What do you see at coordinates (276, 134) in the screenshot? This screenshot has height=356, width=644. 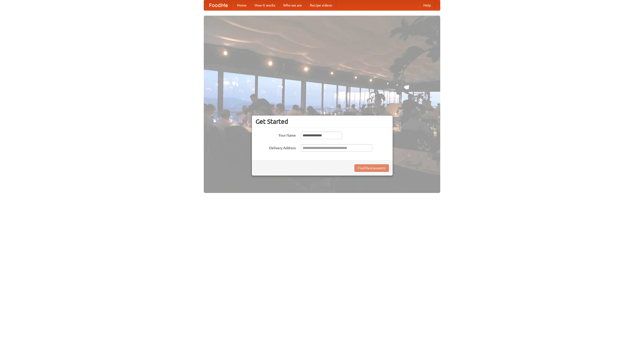 I see `label: Your Name` at bounding box center [276, 134].